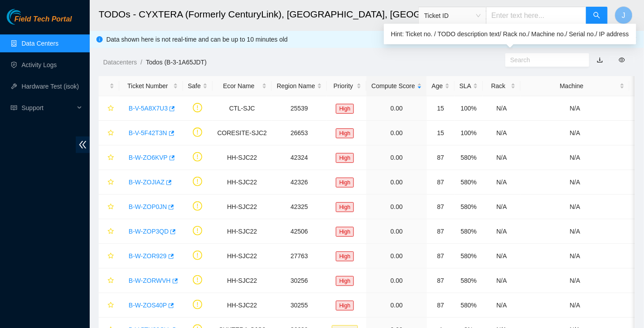 This screenshot has width=644, height=328. I want to click on button: download, so click(600, 60).